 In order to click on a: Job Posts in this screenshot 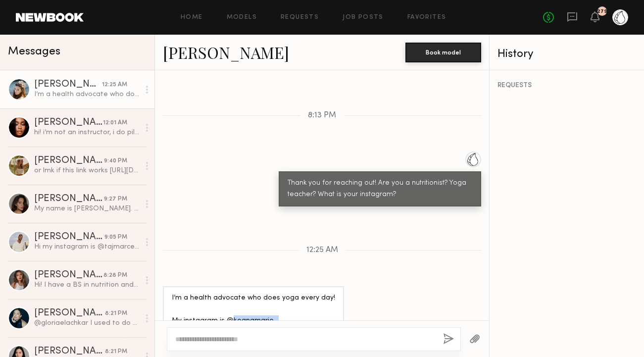, I will do `click(363, 17)`.